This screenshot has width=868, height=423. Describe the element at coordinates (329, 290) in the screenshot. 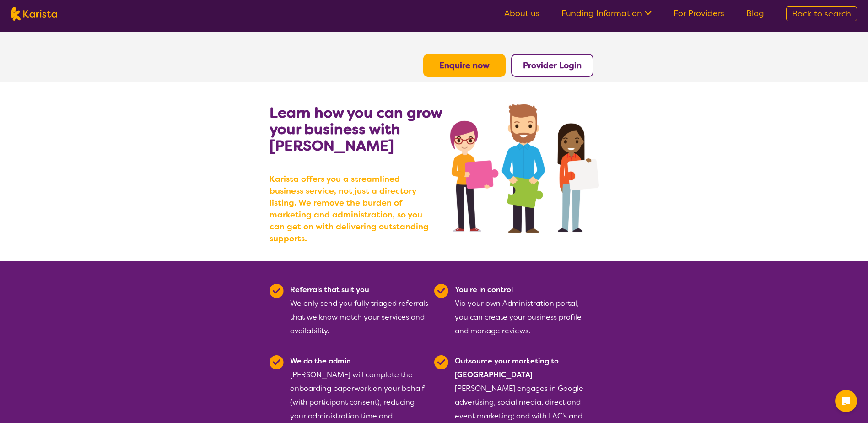

I see `b: Referrals that suit you` at that location.